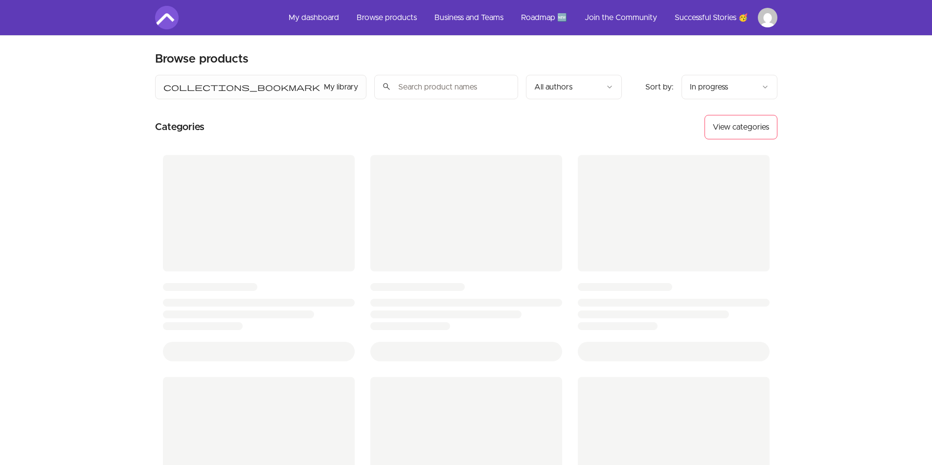 This screenshot has height=465, width=932. What do you see at coordinates (386, 18) in the screenshot?
I see `a: Browse products` at bounding box center [386, 18].